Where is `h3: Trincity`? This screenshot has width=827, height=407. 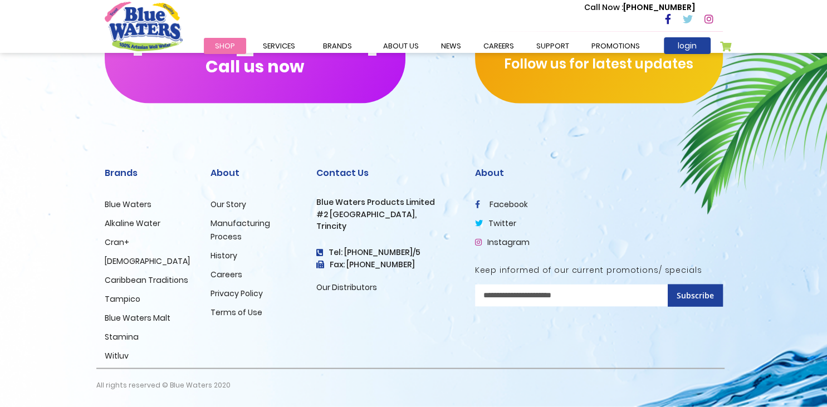
h3: Trincity is located at coordinates (387, 226).